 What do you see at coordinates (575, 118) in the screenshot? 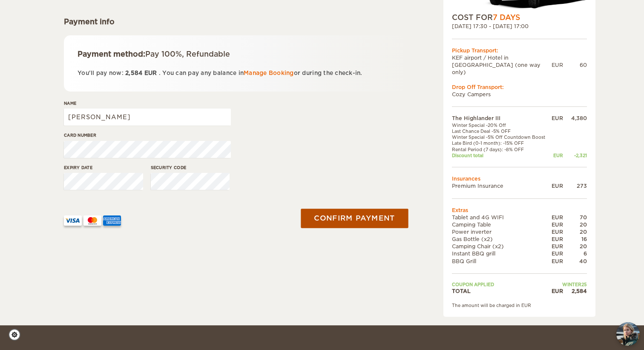
I see `div: 4,380` at bounding box center [575, 118].